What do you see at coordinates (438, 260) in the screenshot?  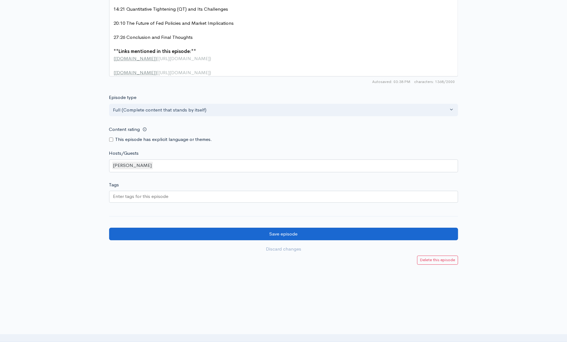 I see `a: Delete this episode` at bounding box center [438, 260].